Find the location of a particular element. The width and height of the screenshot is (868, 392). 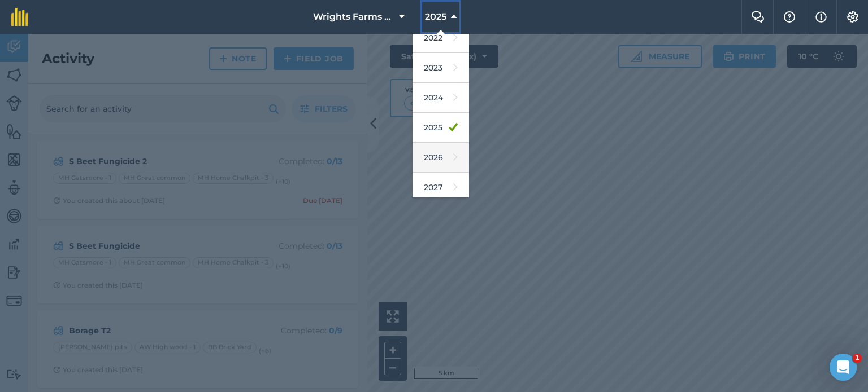

a: 2025 is located at coordinates (441, 128).